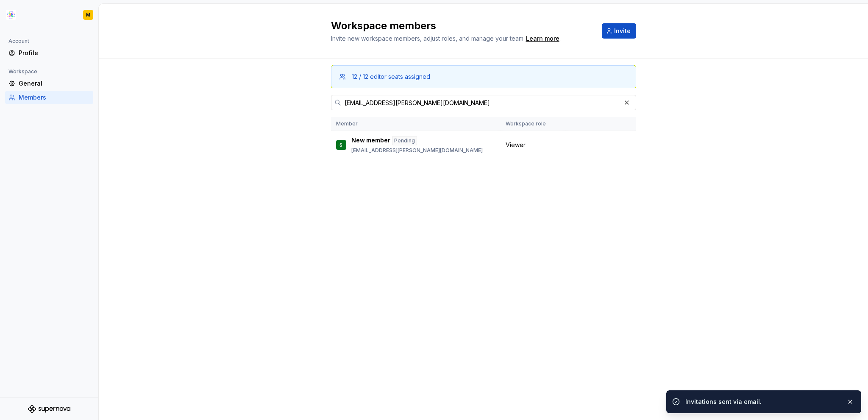 The height and width of the screenshot is (420, 868). What do you see at coordinates (481, 103) in the screenshot?
I see `input: Search in workspace members...` at bounding box center [481, 103].